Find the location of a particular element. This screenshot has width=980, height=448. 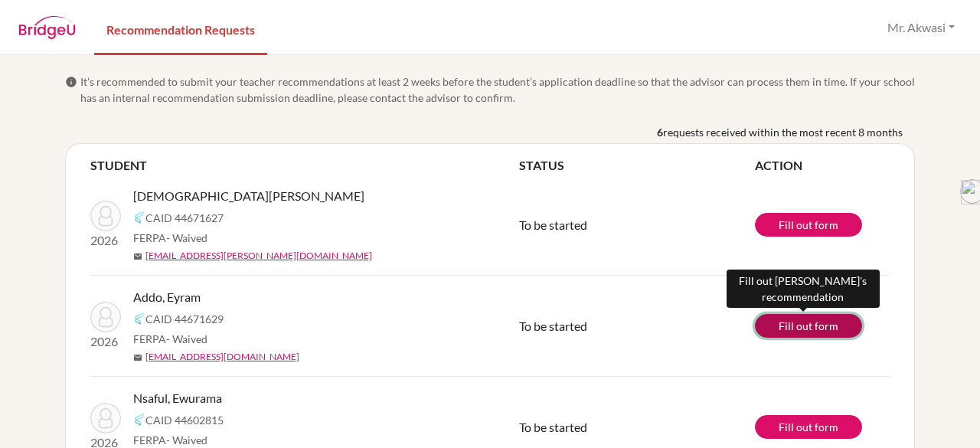

th: STATUS is located at coordinates (637, 166).